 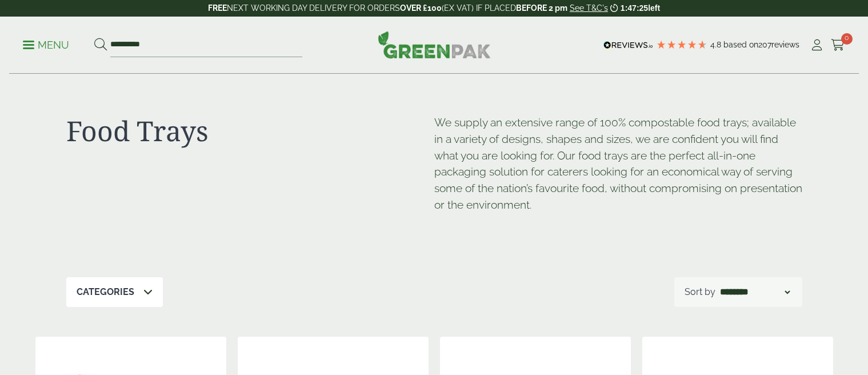 What do you see at coordinates (250, 131) in the screenshot?
I see `h1: Food Trays` at bounding box center [250, 131].